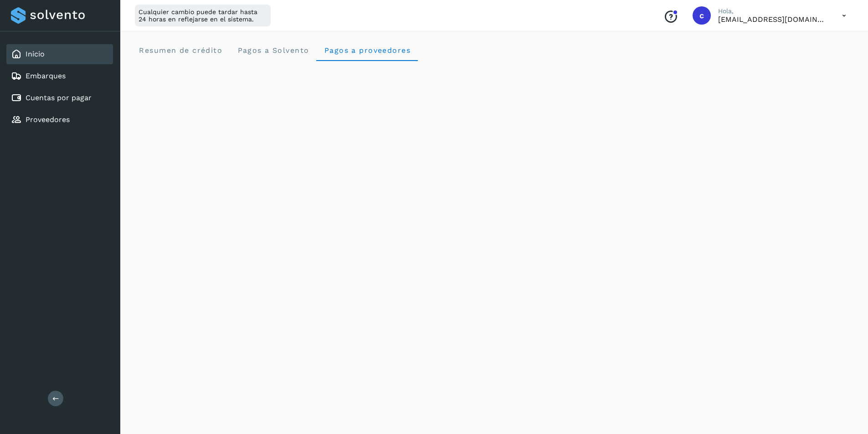 The width and height of the screenshot is (868, 434). Describe the element at coordinates (60, 120) in the screenshot. I see `div: Proveedores` at that location.